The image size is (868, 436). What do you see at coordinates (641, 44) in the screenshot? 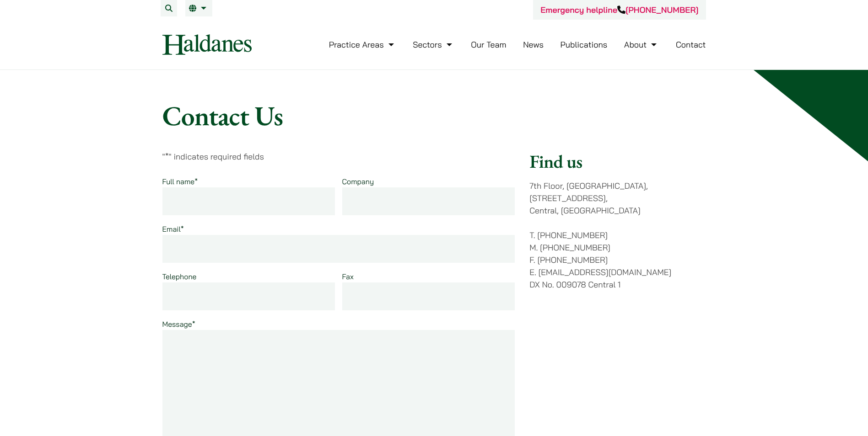
I see `a: About` at bounding box center [641, 44].